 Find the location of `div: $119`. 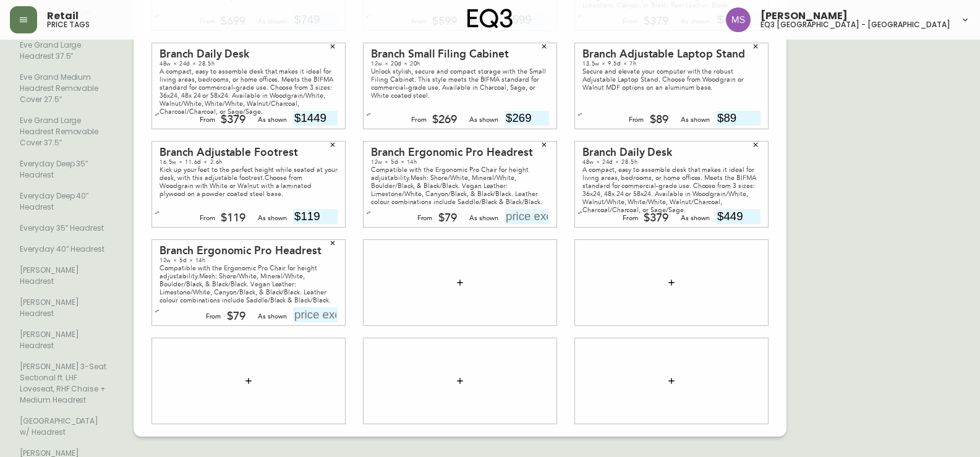

div: $119 is located at coordinates (233, 219).